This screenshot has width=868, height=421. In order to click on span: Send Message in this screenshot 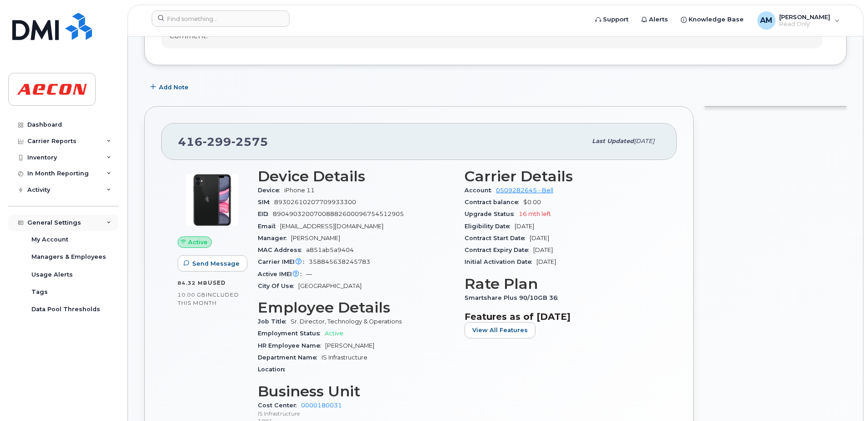, I will do `click(216, 264)`.